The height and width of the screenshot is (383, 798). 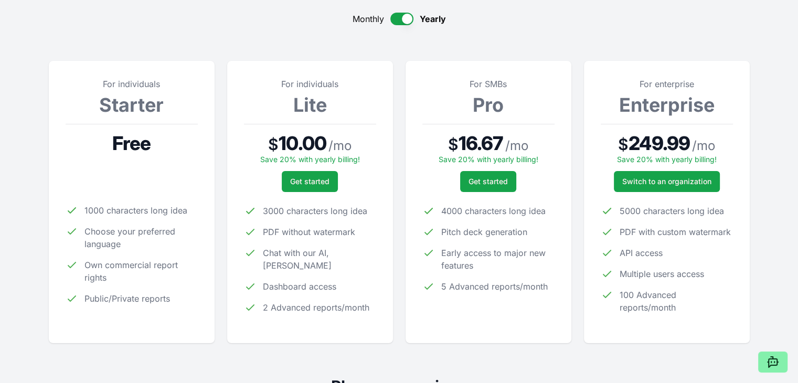 I want to click on h3: Lite, so click(x=310, y=105).